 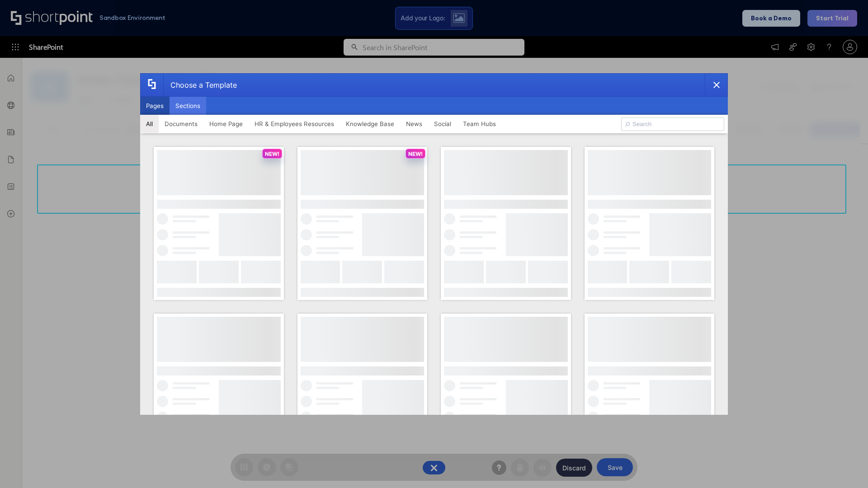 What do you see at coordinates (294, 124) in the screenshot?
I see `button: HR & Employees Resources` at bounding box center [294, 124].